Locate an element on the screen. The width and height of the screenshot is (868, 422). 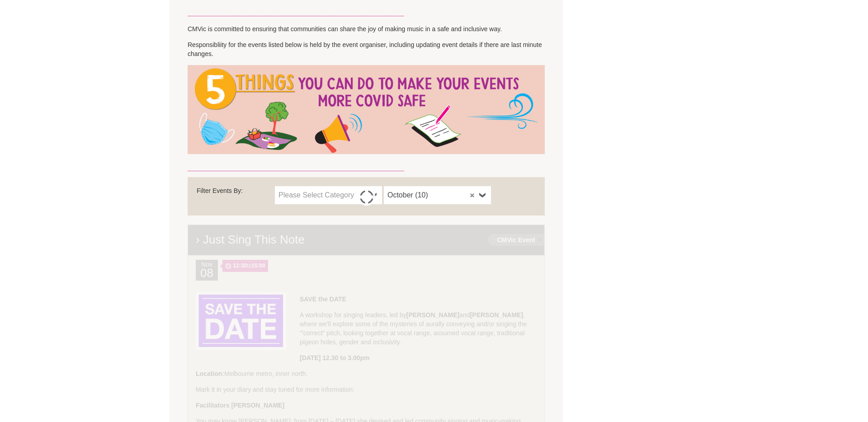
p: CMVic is committed to ensuring that communities can share the joy of making music in a safe and i... is located at coordinates (366, 29).